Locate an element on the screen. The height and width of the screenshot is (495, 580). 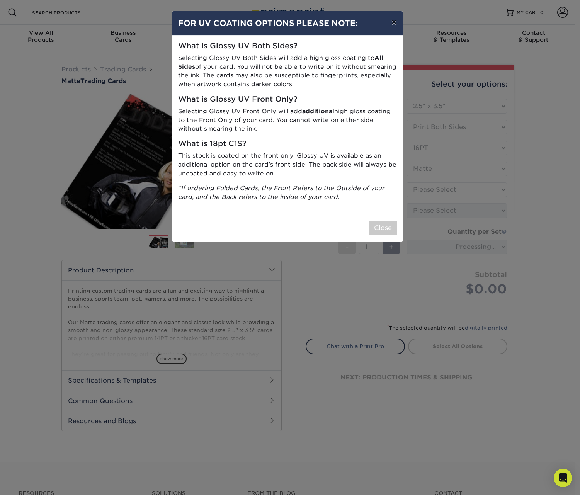
p: This stock is coated on the front only. Glossy UV is available as an additional option on the car... is located at coordinates (288, 165).